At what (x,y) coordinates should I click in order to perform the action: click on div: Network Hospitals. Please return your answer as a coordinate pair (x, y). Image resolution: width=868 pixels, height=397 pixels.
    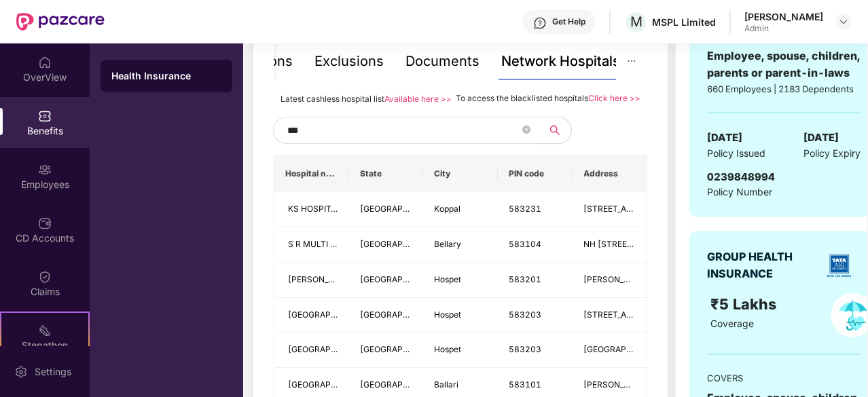
    Looking at the image, I should click on (560, 61).